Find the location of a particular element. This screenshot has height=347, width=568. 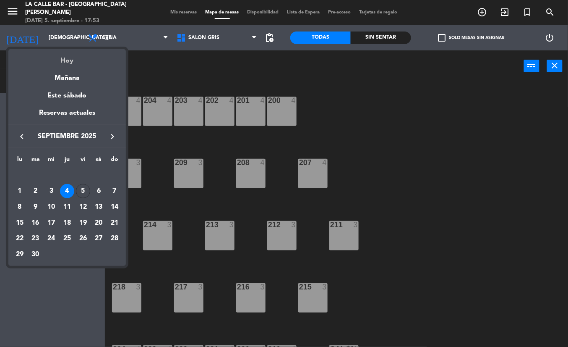

td: 18 de septiembre de 2025 is located at coordinates (67, 223).